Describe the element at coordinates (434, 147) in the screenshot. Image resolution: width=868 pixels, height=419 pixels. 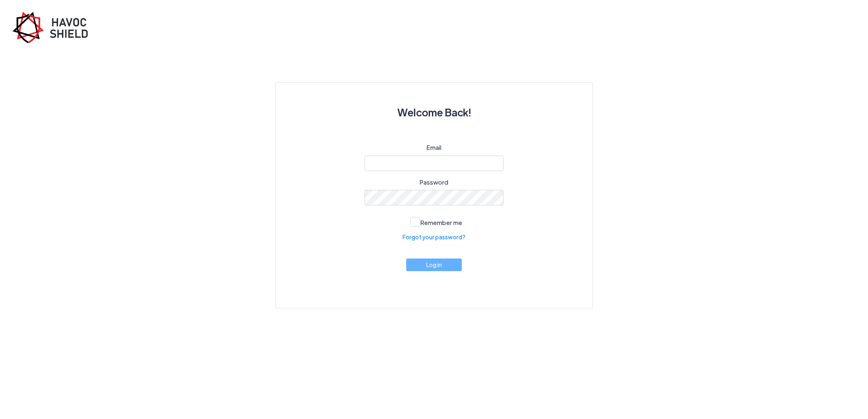
I see `label: Email` at that location.